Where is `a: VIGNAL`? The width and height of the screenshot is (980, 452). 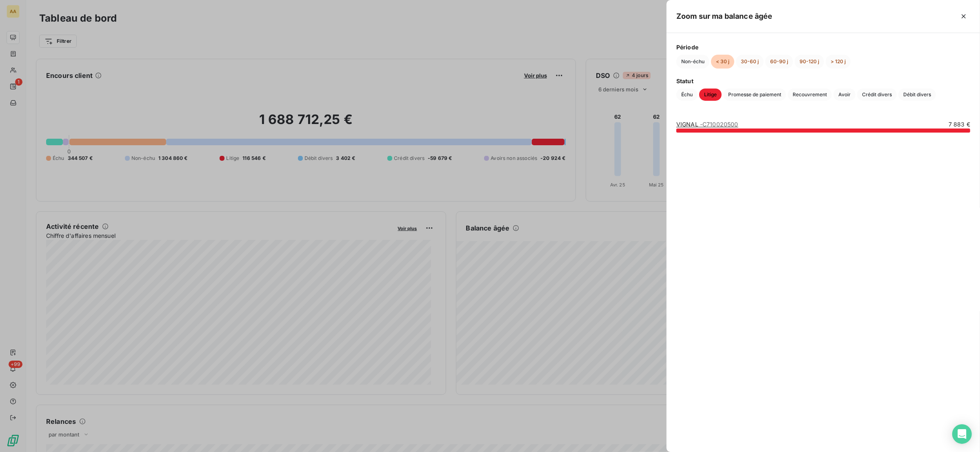
a: VIGNAL is located at coordinates (707, 124).